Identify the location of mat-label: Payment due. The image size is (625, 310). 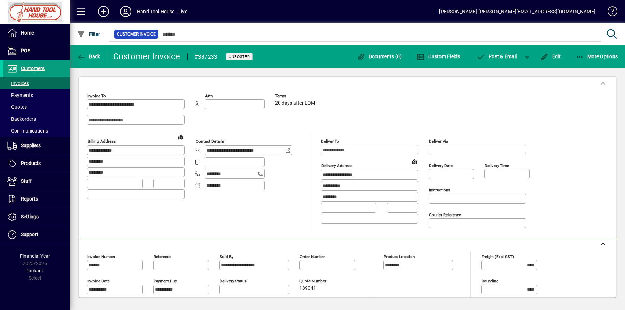
(165, 281).